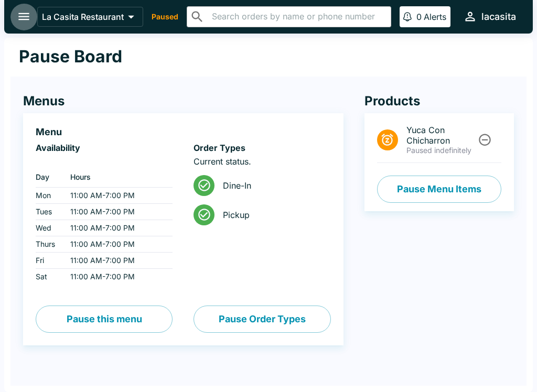  Describe the element at coordinates (104, 148) in the screenshot. I see `h6: Availability` at that location.